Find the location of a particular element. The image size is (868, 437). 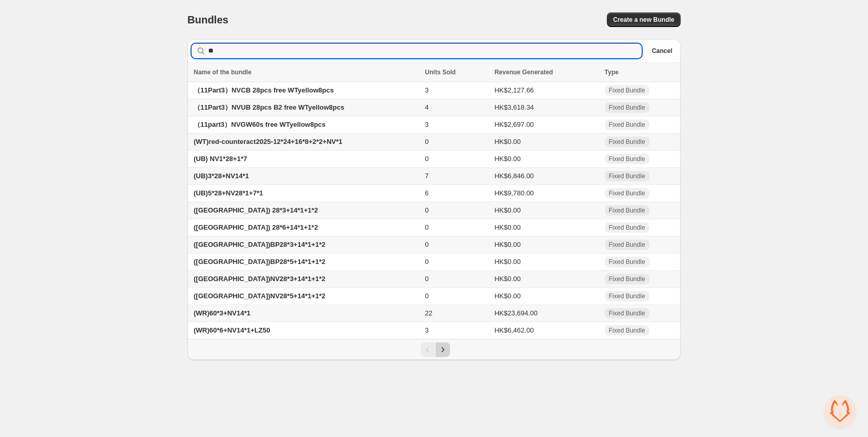

span: HK$6,462.00 is located at coordinates (514, 330).